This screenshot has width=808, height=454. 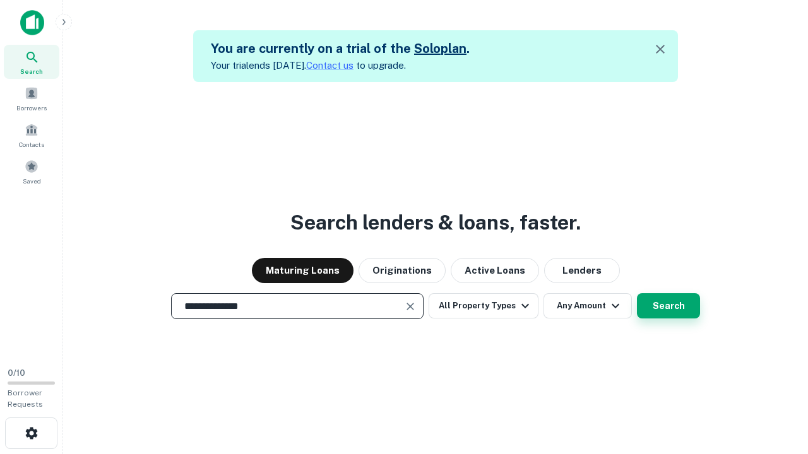 What do you see at coordinates (32, 181) in the screenshot?
I see `span: Saved` at bounding box center [32, 181].